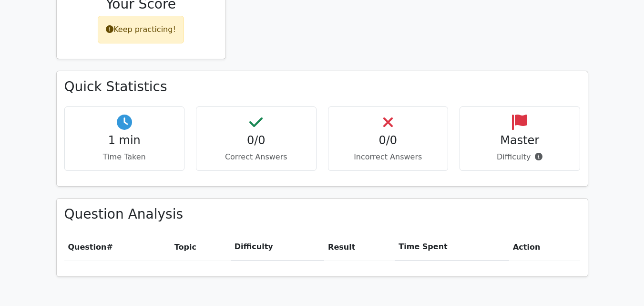 The width and height of the screenshot is (644, 306). I want to click on th: Difficulty, so click(277, 247).